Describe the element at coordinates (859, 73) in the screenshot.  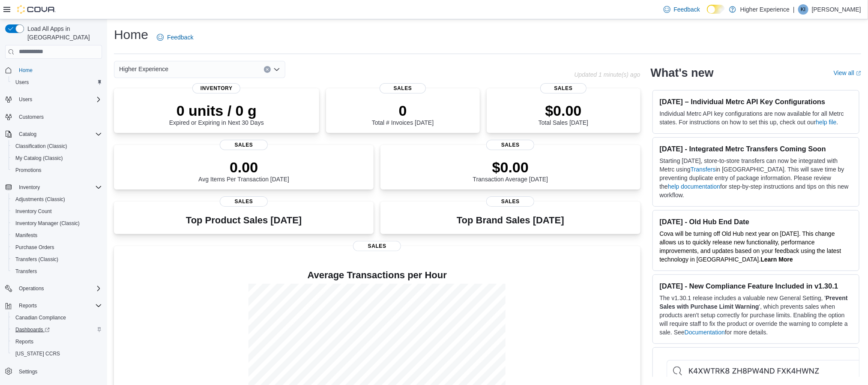
I see `svg: External link` at that location.